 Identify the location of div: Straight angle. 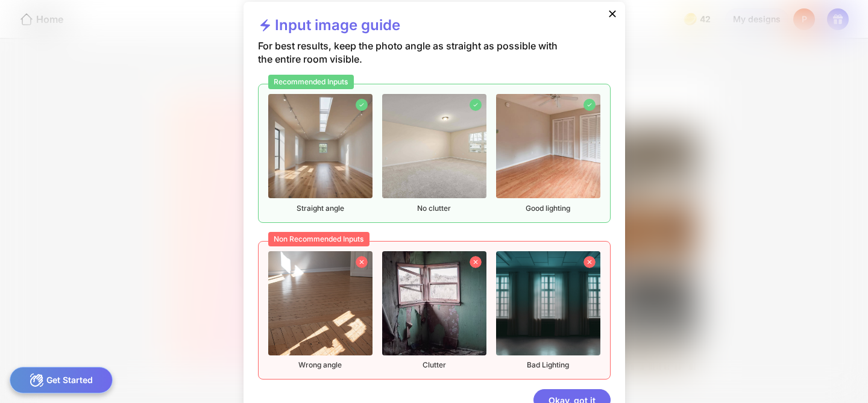
(320, 153).